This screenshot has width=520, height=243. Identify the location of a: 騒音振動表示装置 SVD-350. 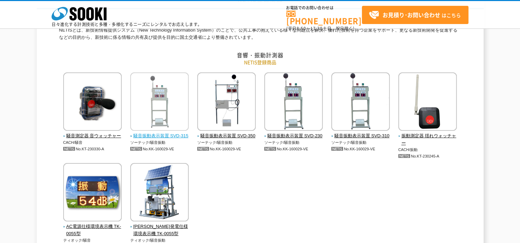
(227, 133).